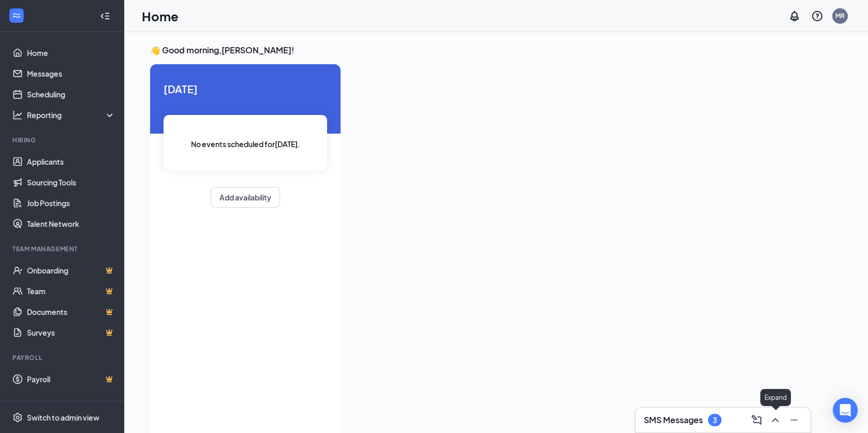 The width and height of the screenshot is (868, 433). Describe the element at coordinates (18, 115) in the screenshot. I see `svg: Analysis` at that location.